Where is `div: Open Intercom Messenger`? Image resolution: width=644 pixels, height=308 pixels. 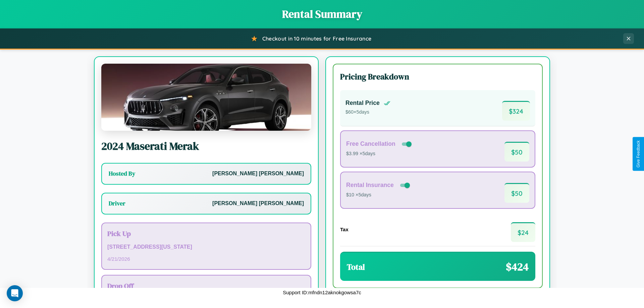 div: Open Intercom Messenger is located at coordinates (15, 293).